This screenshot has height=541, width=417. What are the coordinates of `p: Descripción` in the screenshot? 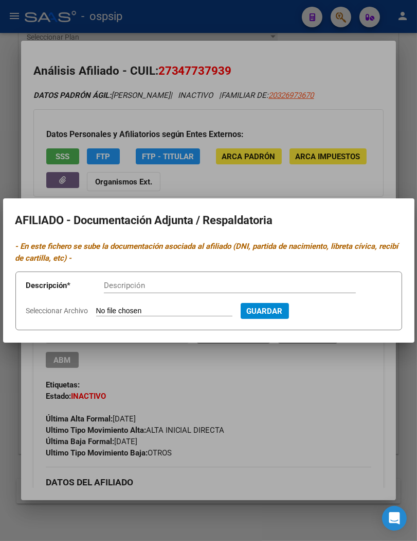 It's located at (65, 285).